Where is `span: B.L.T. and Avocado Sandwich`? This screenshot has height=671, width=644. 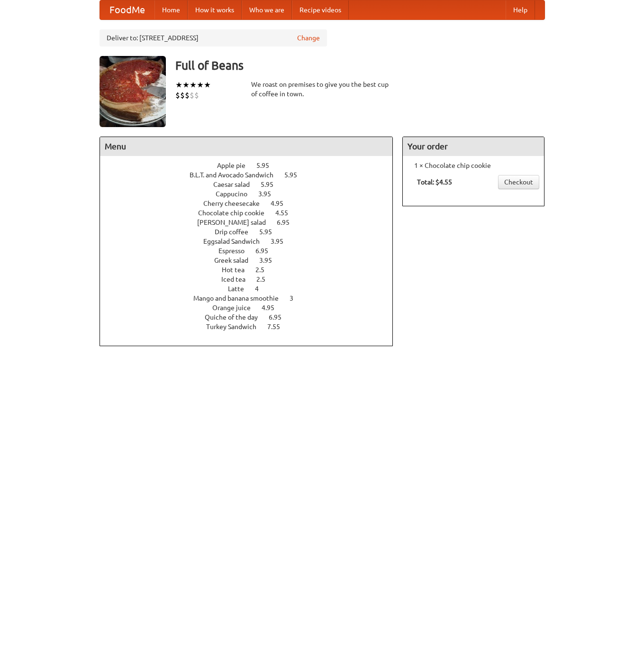 span: B.L.T. and Avocado Sandwich is located at coordinates (236, 175).